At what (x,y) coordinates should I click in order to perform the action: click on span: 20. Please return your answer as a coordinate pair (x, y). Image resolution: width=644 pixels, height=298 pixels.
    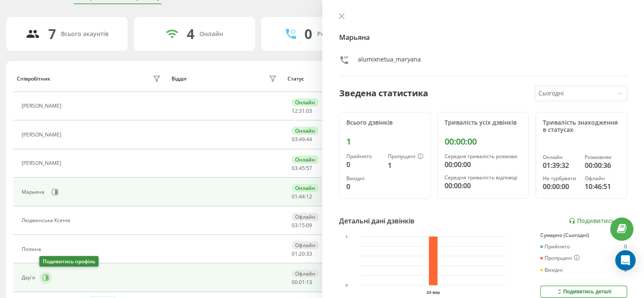
    Looking at the image, I should click on (302, 253).